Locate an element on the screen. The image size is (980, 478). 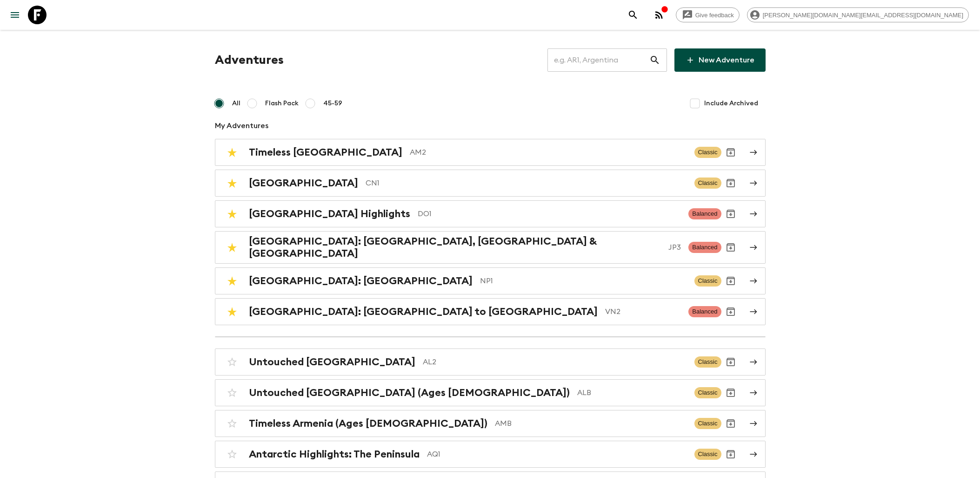
span: 45-59 is located at coordinates (333, 103).